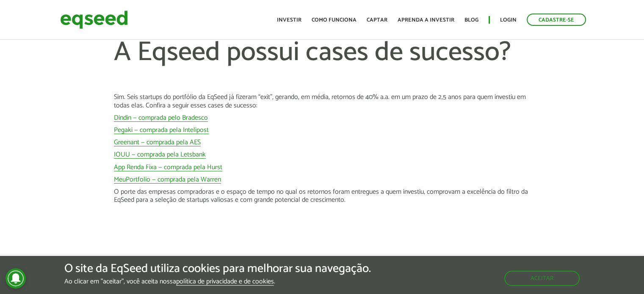 This screenshot has height=294, width=644. I want to click on h5: O site da EqSeed utiliza cookies para melhorar sua navegação., so click(218, 269).